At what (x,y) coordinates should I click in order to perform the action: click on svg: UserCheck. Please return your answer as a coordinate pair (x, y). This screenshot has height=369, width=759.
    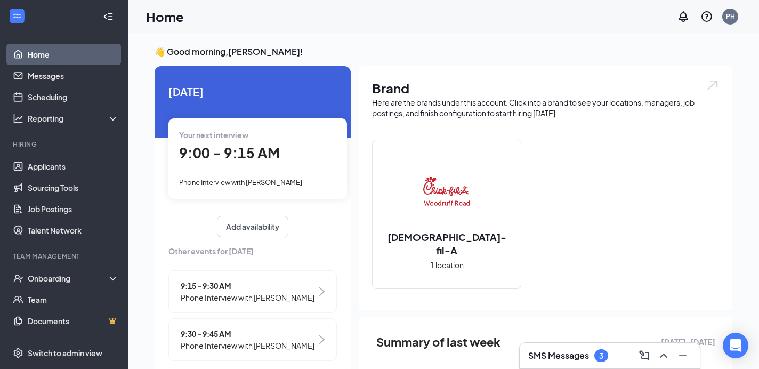
    Looking at the image, I should click on (18, 278).